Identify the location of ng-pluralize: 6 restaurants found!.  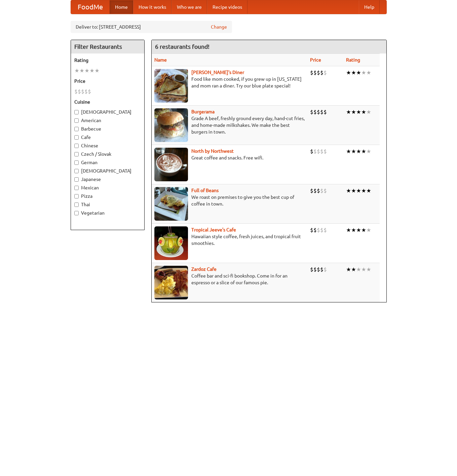
(182, 46).